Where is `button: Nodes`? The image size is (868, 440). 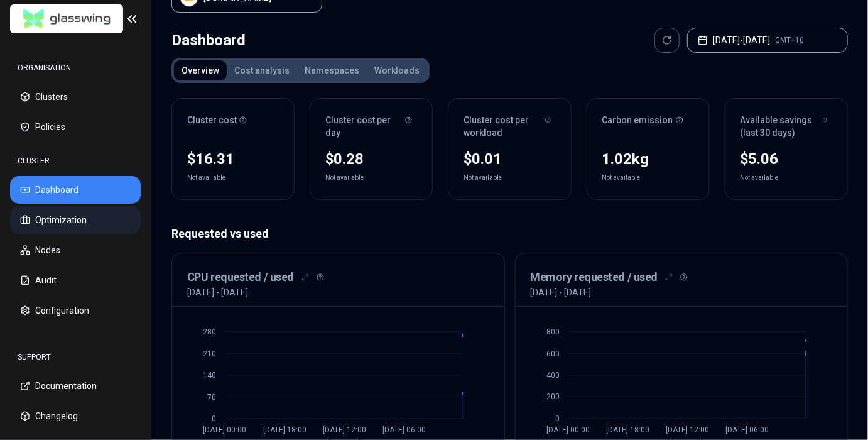
button: Nodes is located at coordinates (75, 250).